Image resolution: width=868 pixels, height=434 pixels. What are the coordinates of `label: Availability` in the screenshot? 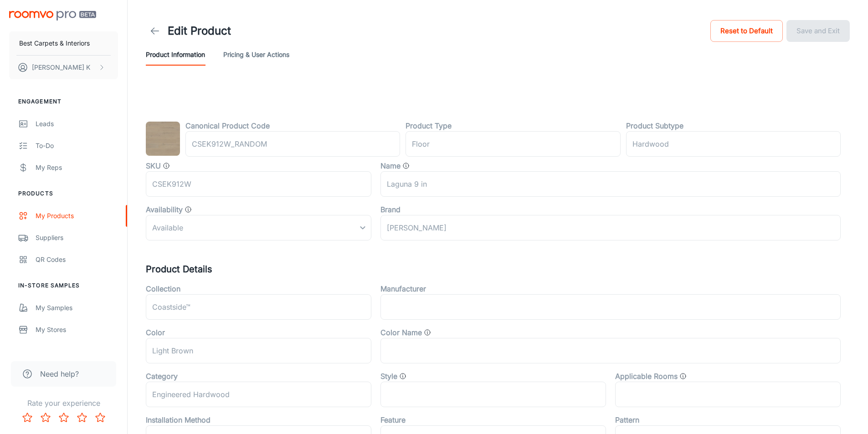 It's located at (164, 209).